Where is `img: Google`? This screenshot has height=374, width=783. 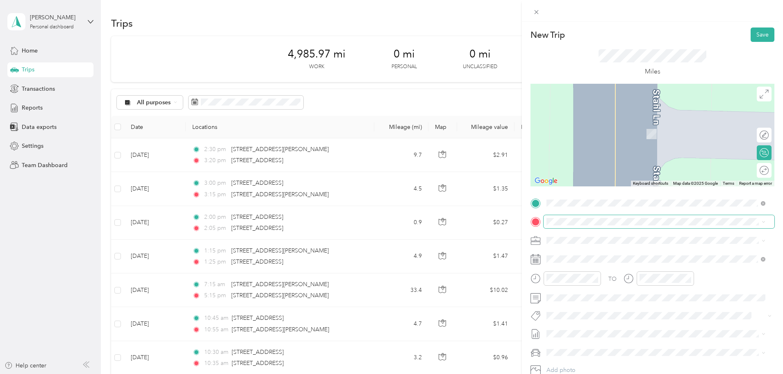
img: Google is located at coordinates (546, 181).